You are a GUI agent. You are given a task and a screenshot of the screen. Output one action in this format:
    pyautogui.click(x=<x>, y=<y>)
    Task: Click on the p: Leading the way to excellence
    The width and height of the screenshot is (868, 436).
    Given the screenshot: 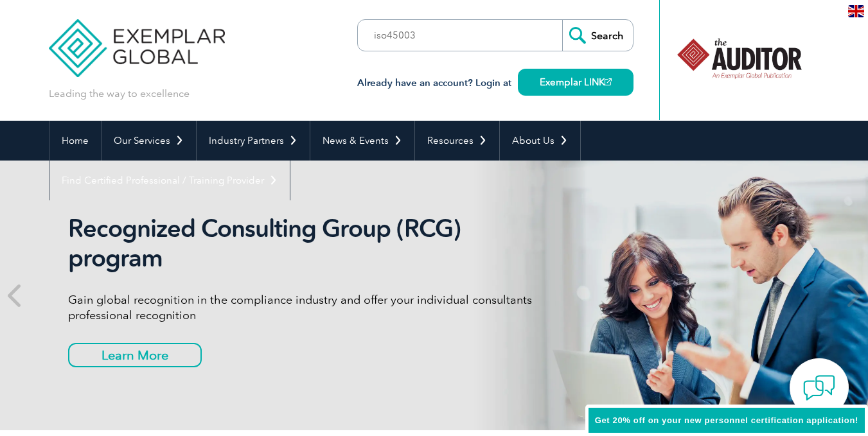 What is the action you would take?
    pyautogui.click(x=119, y=94)
    